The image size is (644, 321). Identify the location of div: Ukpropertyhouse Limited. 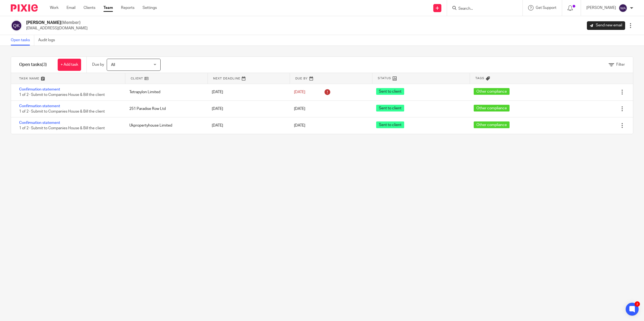
(165, 126).